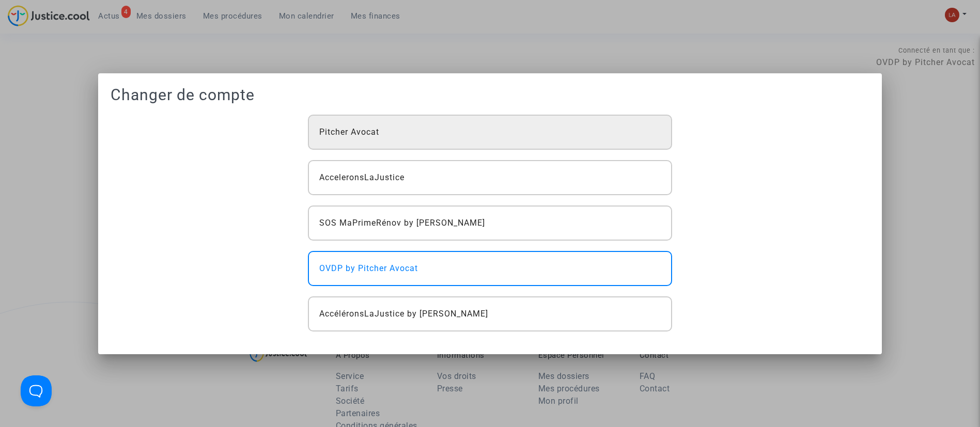 This screenshot has height=427, width=980. What do you see at coordinates (362, 178) in the screenshot?
I see `span: AcceleronsLaJustice` at bounding box center [362, 178].